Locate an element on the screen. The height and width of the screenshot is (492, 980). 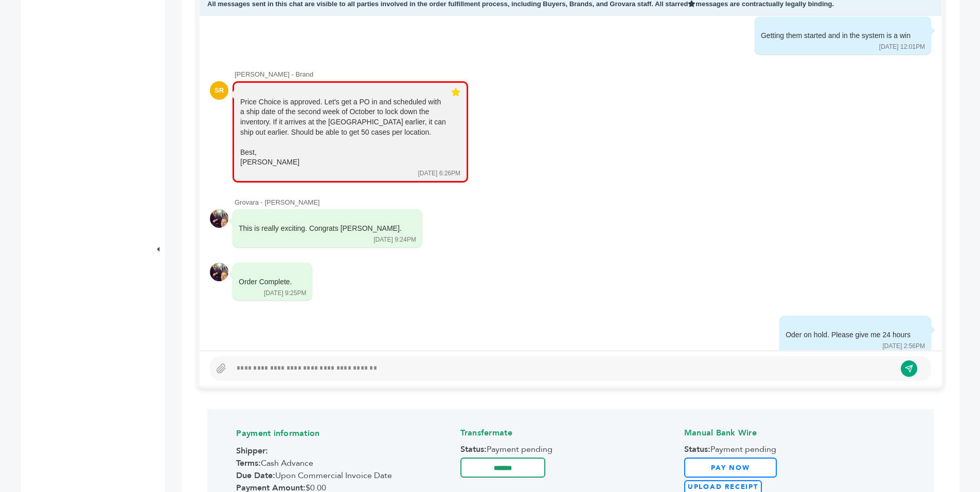
span: Upon Commercial Invoice Date is located at coordinates (346, 476).